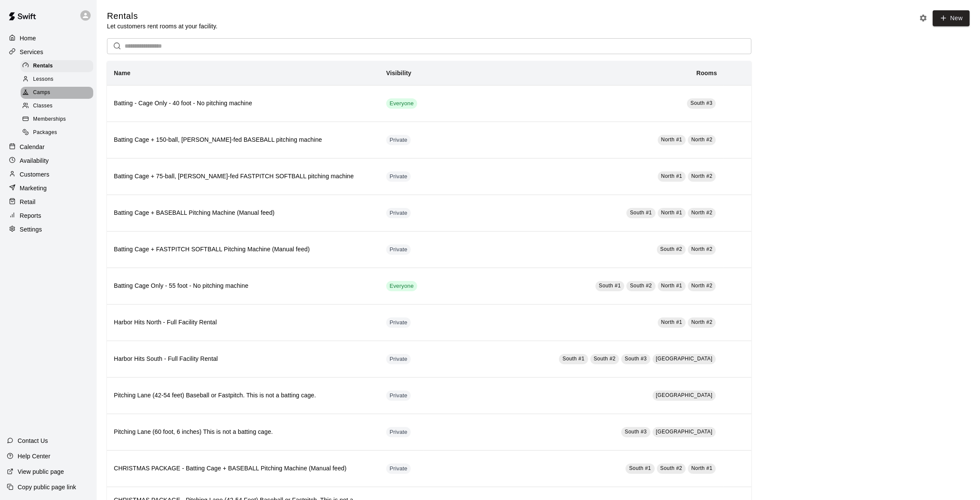  I want to click on h6: Batting - Cage Only - 40 foot - No pitching machine, so click(243, 104).